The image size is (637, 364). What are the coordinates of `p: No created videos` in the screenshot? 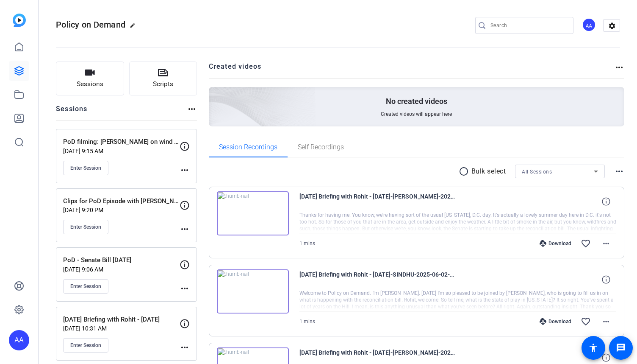 It's located at (417, 102).